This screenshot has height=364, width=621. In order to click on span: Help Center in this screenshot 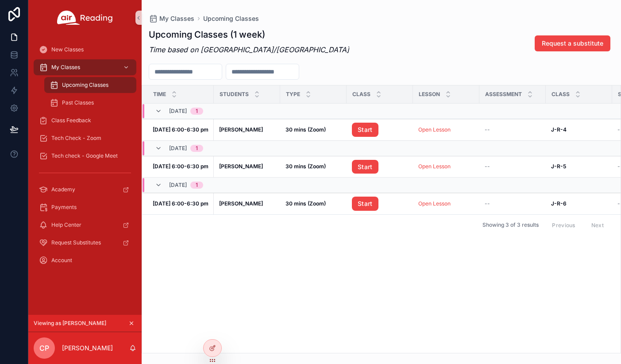, I will do `click(67, 225)`.